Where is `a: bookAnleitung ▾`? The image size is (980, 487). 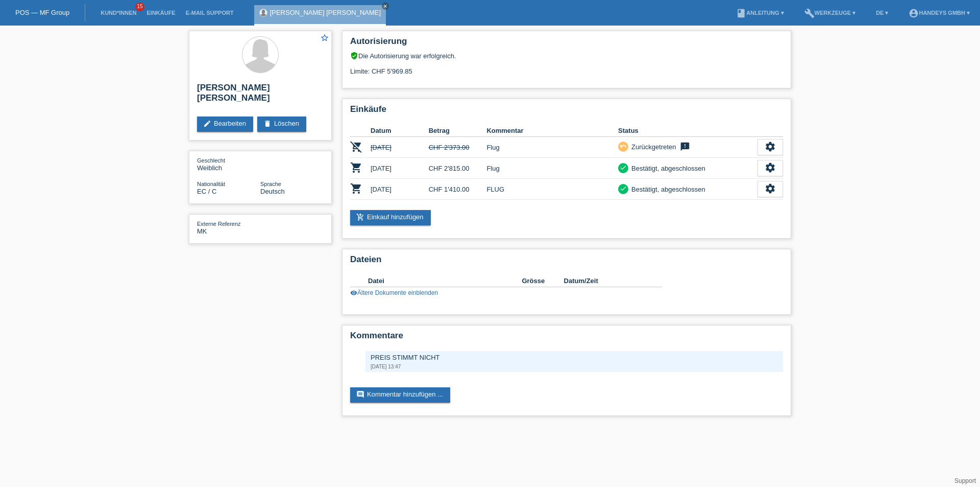 a: bookAnleitung ▾ is located at coordinates (760, 13).